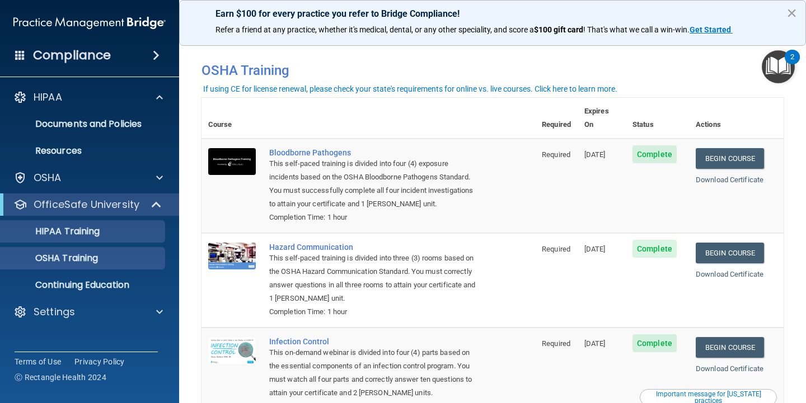 This screenshot has width=806, height=403. Describe the element at coordinates (60, 378) in the screenshot. I see `span: Ⓒ Rectangle Health 2024` at that location.